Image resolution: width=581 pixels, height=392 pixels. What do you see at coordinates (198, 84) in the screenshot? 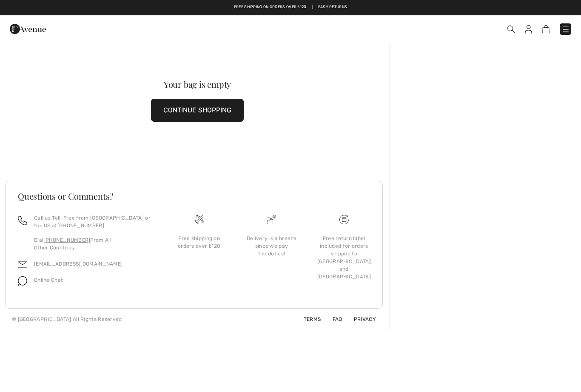
I see `div: Your bag is empty` at bounding box center [198, 84].